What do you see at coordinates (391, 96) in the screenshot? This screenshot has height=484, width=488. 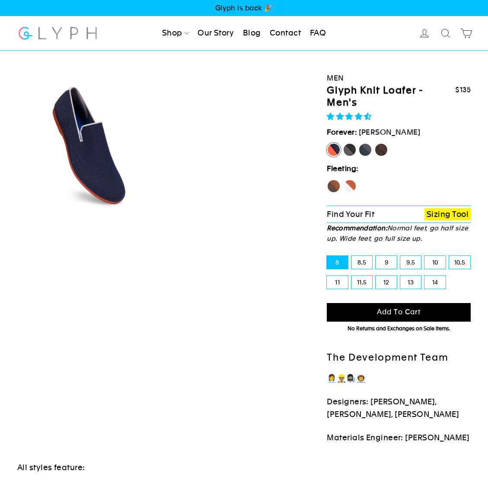 I see `h1: Glyph Knit Loafer - Men's` at bounding box center [391, 96].